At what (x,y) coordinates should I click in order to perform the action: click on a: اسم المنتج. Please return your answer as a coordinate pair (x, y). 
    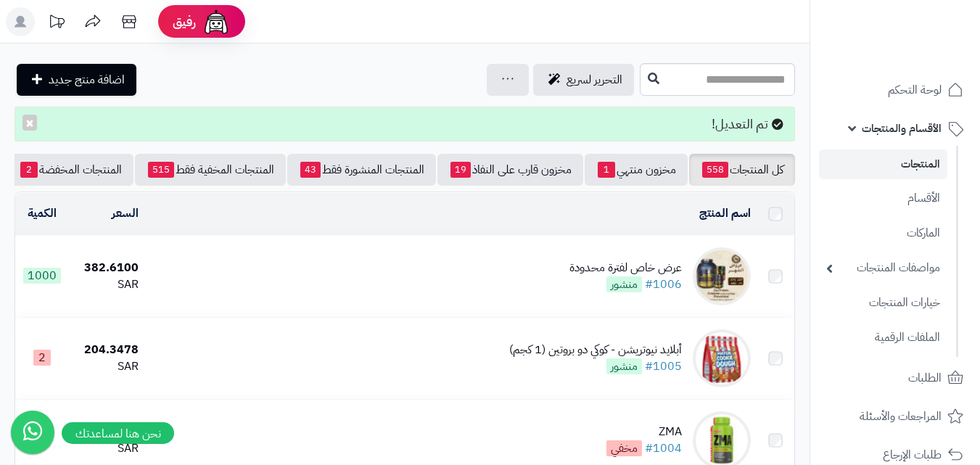
    Looking at the image, I should click on (724, 214).